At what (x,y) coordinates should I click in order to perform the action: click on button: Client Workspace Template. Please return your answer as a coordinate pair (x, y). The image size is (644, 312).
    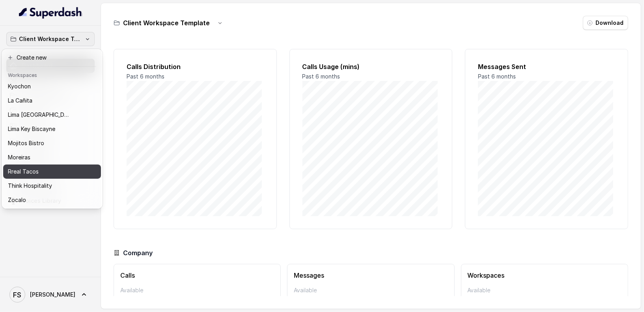
    Looking at the image, I should click on (51, 39).